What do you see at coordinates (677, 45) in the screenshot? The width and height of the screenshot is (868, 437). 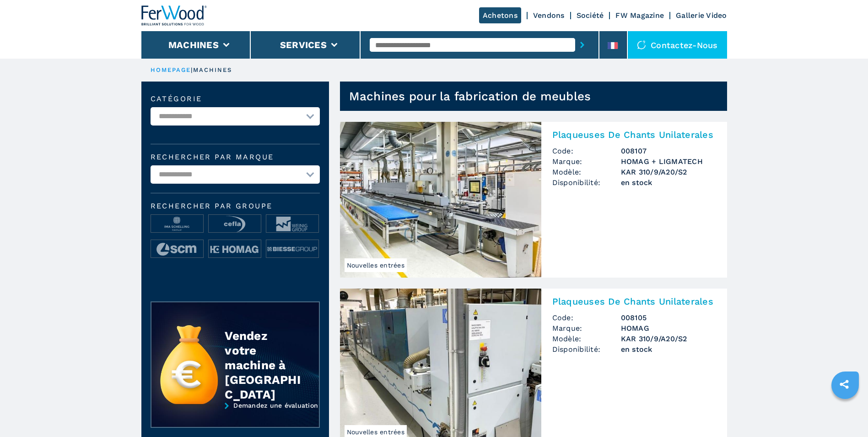 I see `div: Contactez-nous` at bounding box center [677, 45].